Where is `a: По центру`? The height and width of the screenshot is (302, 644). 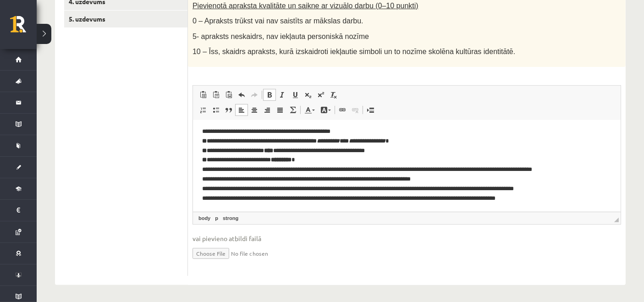
a: По центру is located at coordinates (254, 110).